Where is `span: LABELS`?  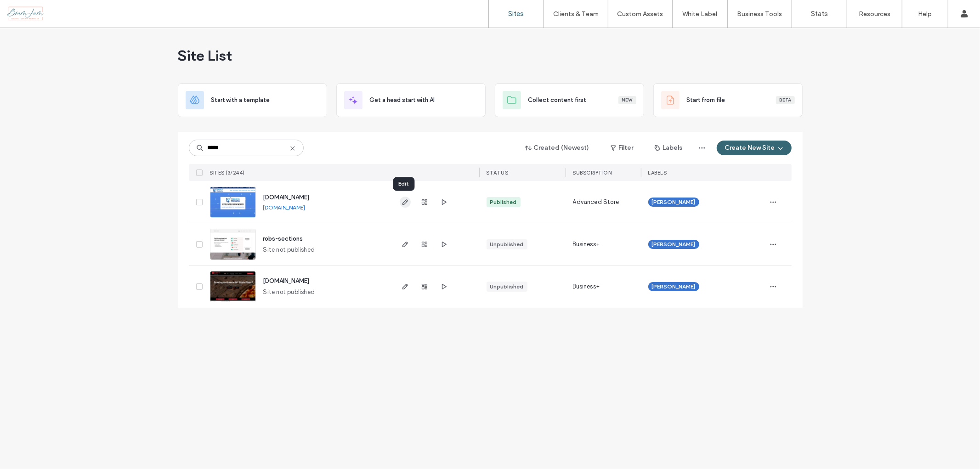
span: LABELS is located at coordinates (657, 173).